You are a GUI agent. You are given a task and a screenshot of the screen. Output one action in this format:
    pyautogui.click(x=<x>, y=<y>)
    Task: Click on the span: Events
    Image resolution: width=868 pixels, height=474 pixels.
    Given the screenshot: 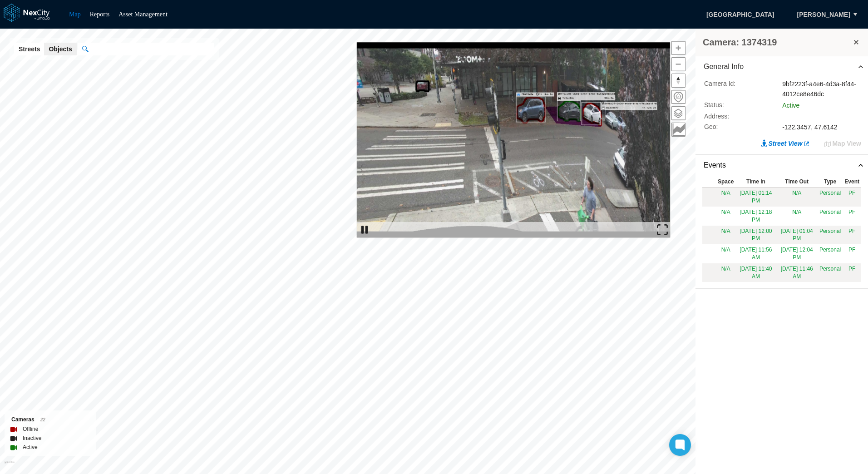 What is the action you would take?
    pyautogui.click(x=715, y=165)
    